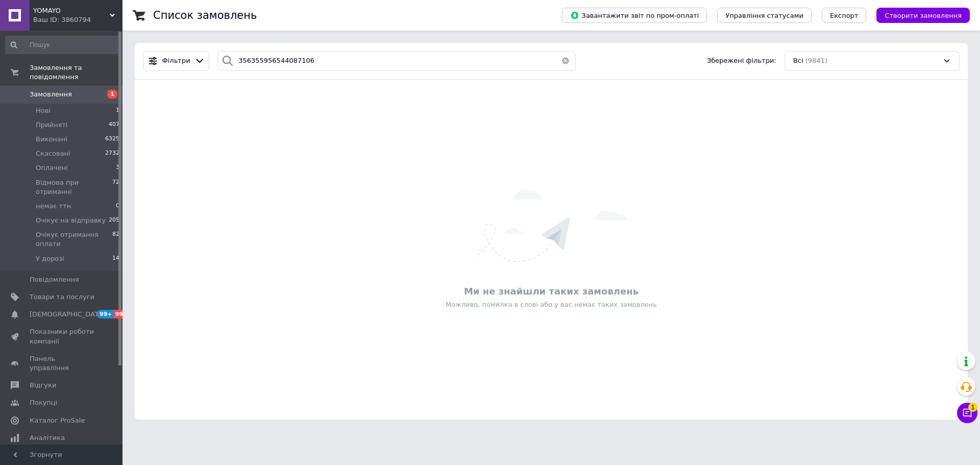 The height and width of the screenshot is (465, 980). What do you see at coordinates (635, 16) in the screenshot?
I see `span: Завантажити звіт по пром-оплаті` at bounding box center [635, 16].